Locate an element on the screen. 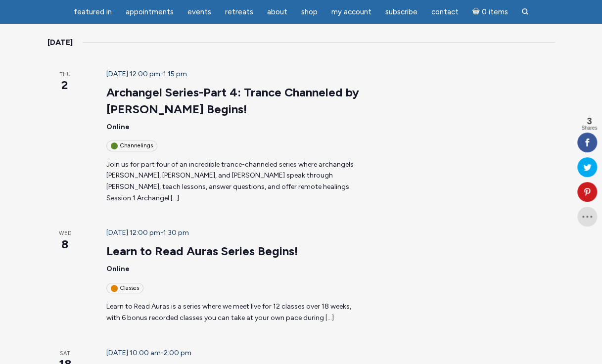 The height and width of the screenshot is (364, 602). div: Classes is located at coordinates (124, 288).